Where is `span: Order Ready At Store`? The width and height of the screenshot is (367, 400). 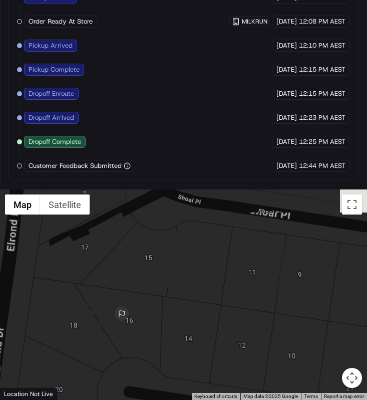 span: Order Ready At Store is located at coordinates (61, 22).